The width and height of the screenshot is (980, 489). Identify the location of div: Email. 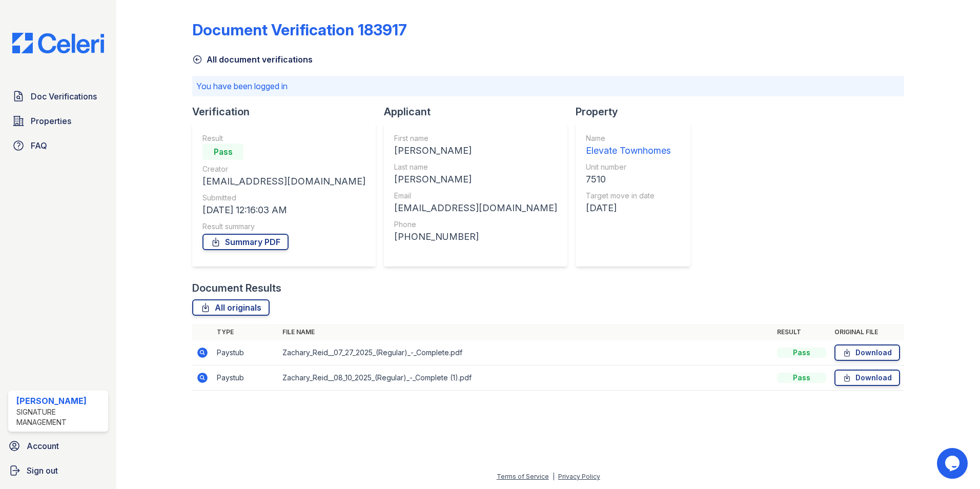
(476, 196).